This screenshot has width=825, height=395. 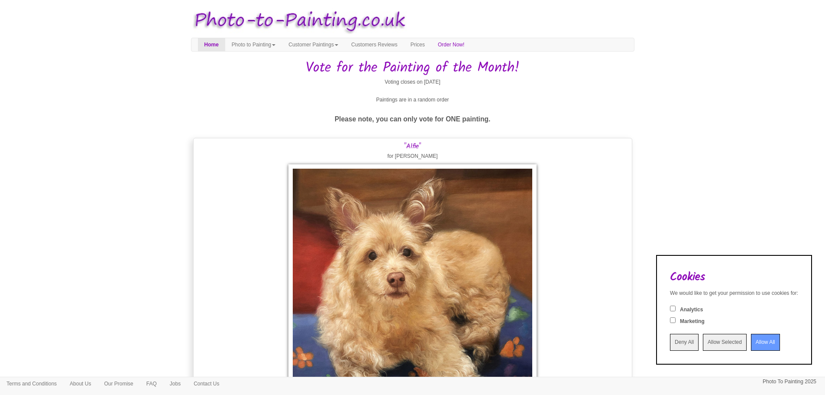 What do you see at coordinates (734, 277) in the screenshot?
I see `h2: Cookies` at bounding box center [734, 277].